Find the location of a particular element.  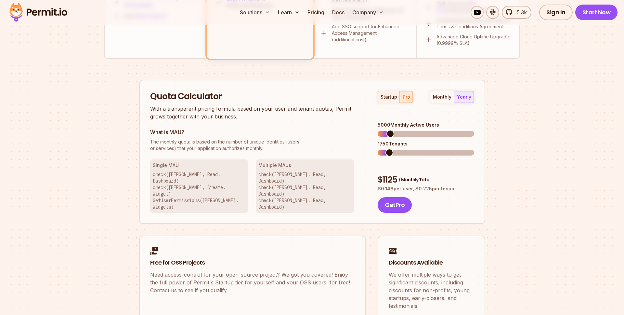

p: We offer multiple ways to get significant discounts, including discounts for non-profits, young s... is located at coordinates (431, 290).